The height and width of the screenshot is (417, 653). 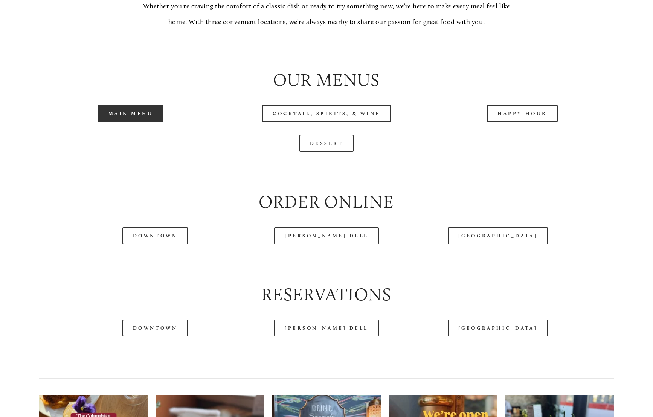 I want to click on a: Dessert, so click(x=327, y=143).